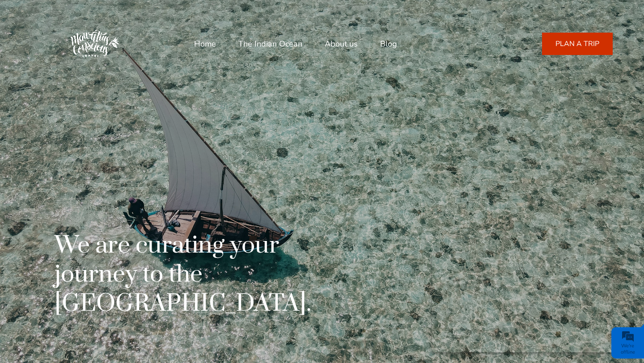 The image size is (644, 363). What do you see at coordinates (578, 44) in the screenshot?
I see `a: PLAN A TRIP` at bounding box center [578, 44].